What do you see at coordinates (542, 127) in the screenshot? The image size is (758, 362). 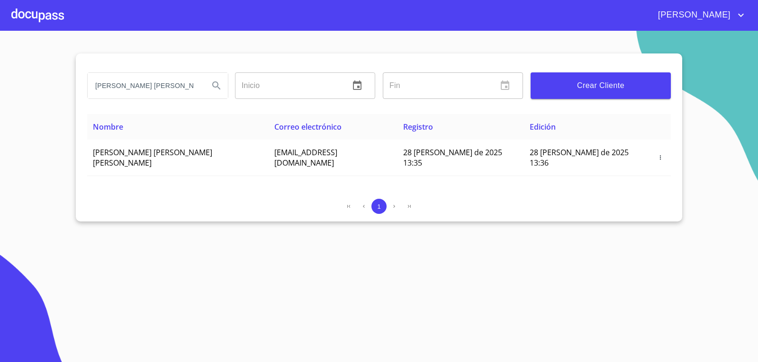 I see `span: Edición` at bounding box center [542, 127].